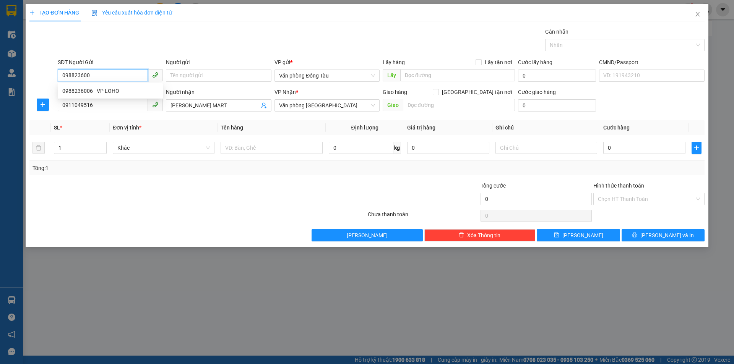  What do you see at coordinates (232, 128) in the screenshot?
I see `span: Tên hàng` at bounding box center [232, 128].